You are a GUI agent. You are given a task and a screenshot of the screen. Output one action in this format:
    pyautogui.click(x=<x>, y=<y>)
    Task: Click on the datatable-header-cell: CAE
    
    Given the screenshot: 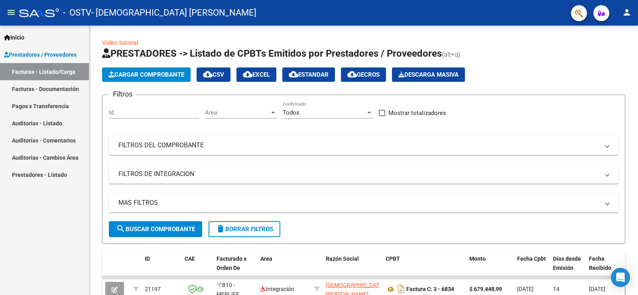 What is the action you would take?
    pyautogui.click(x=197, y=267)
    